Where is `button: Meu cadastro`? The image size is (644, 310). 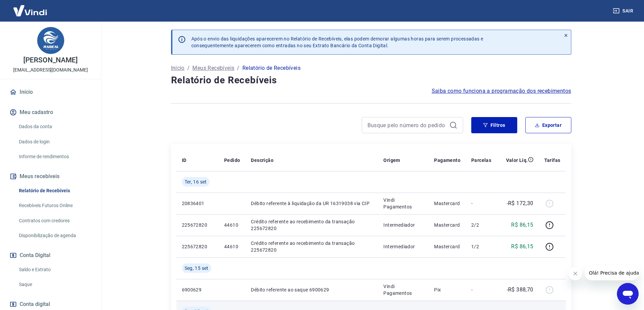 button: Meu cadastro is located at coordinates (50, 112).